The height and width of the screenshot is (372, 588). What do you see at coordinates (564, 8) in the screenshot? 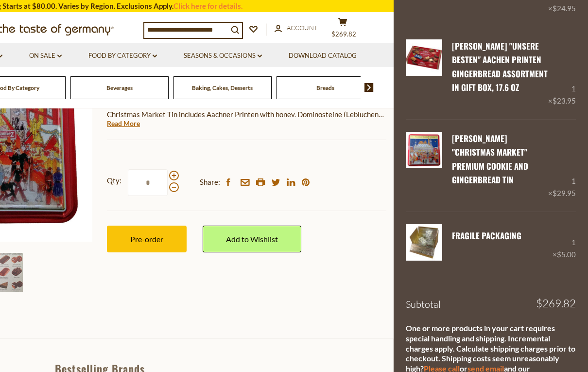
I see `span: $24.95` at bounding box center [564, 8].